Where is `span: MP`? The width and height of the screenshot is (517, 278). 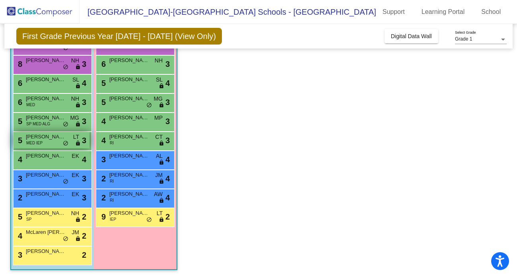 span: MP is located at coordinates (158, 118).